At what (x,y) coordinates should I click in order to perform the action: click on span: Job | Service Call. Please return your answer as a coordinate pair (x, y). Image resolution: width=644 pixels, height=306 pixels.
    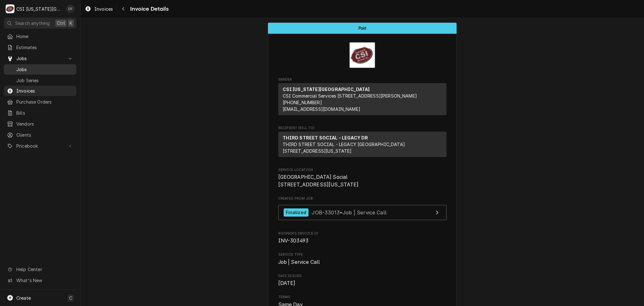
    Looking at the image, I should click on (299, 262).